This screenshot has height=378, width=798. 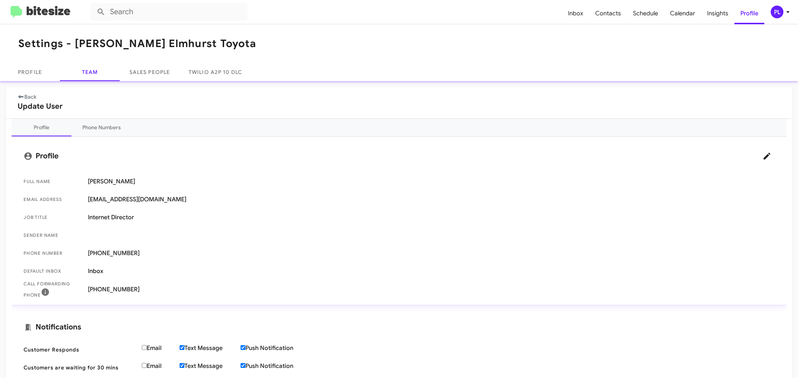 What do you see at coordinates (80, 368) in the screenshot?
I see `span: Customers are waiting for 30 mins` at bounding box center [80, 368].